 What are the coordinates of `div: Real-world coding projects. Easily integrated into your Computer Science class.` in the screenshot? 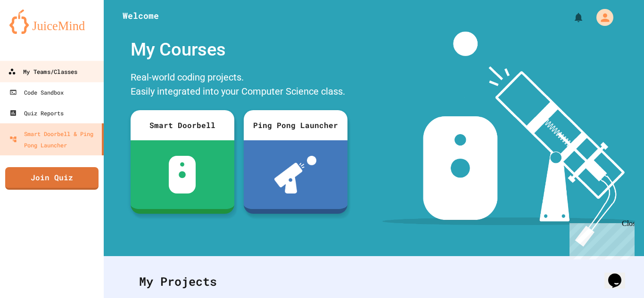 It's located at (239, 85).